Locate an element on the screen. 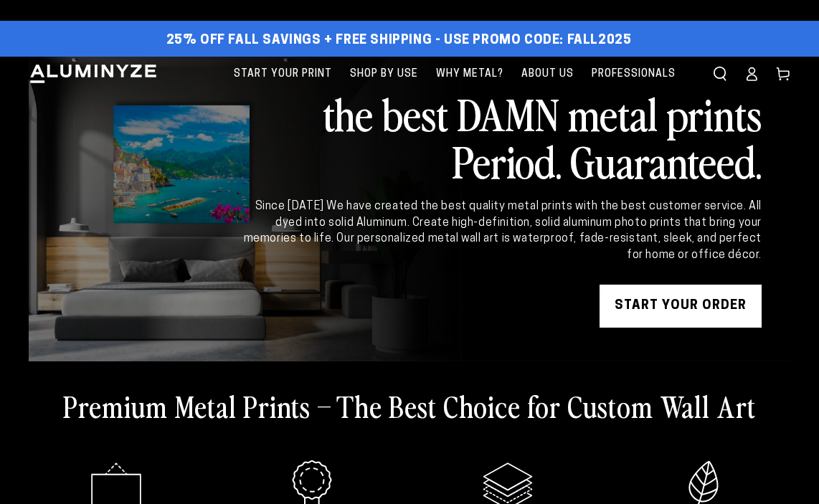 The width and height of the screenshot is (819, 504). span: About Us is located at coordinates (547, 74).